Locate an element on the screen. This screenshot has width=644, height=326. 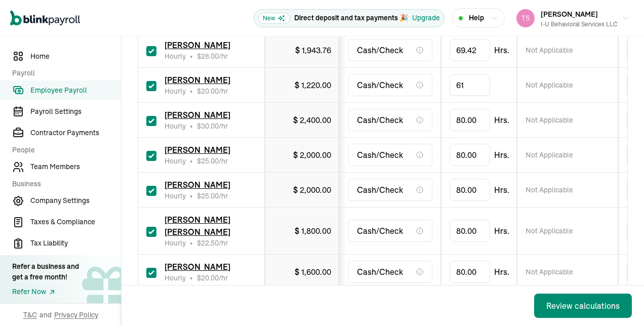
span: Business is located at coordinates (63, 183).